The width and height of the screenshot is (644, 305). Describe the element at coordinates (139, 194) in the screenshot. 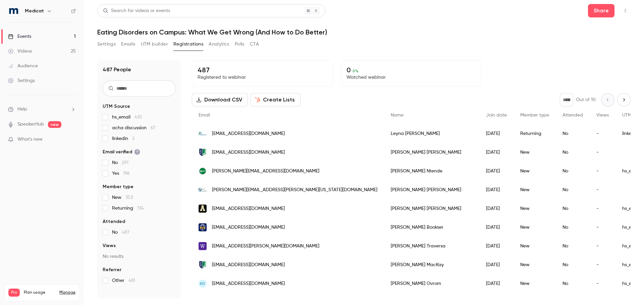

I see `section: facet-groups` at that location.